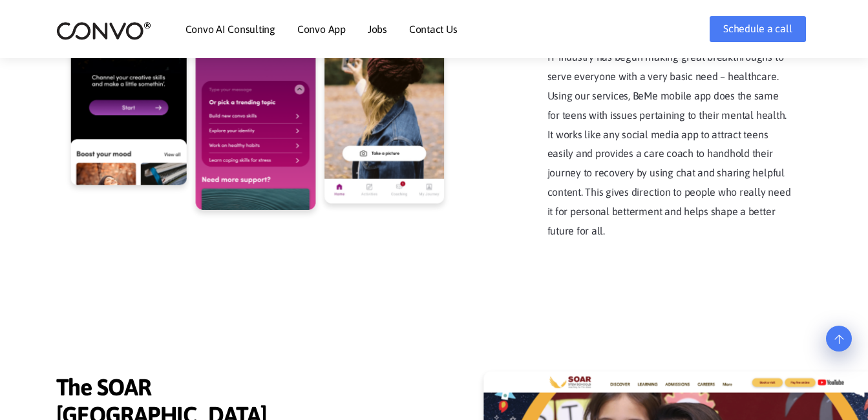 The height and width of the screenshot is (420, 868). I want to click on a: Schedule a call, so click(757, 29).